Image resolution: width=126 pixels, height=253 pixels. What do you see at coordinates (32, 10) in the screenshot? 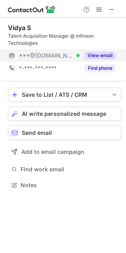
I see `img: ContactOut v5.3.10` at bounding box center [32, 10].